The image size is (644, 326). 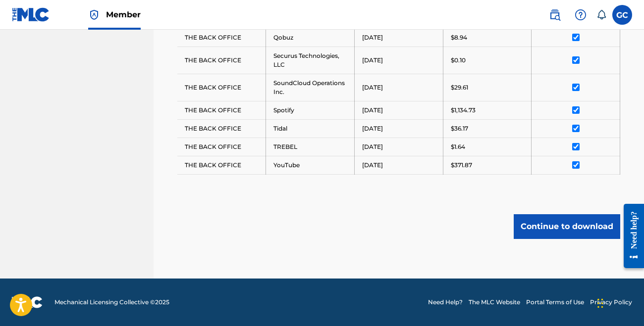 I want to click on div: Notifications, so click(x=601, y=15).